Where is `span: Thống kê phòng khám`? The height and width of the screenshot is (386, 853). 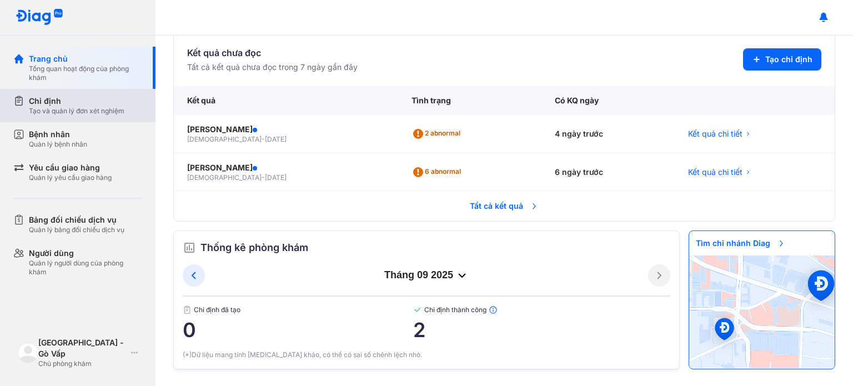
span: Thống kê phòng khám is located at coordinates (254, 248).